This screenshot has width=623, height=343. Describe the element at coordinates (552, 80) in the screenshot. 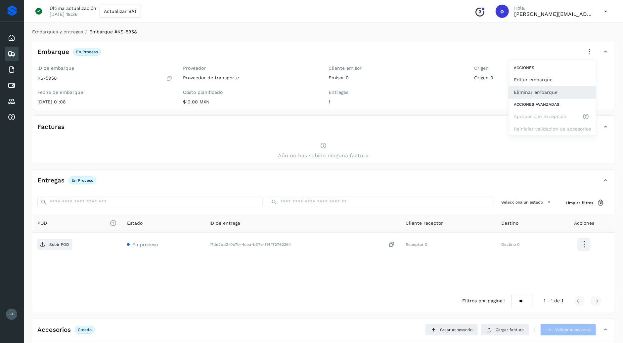

I see `button: Editar embarque` at that location.